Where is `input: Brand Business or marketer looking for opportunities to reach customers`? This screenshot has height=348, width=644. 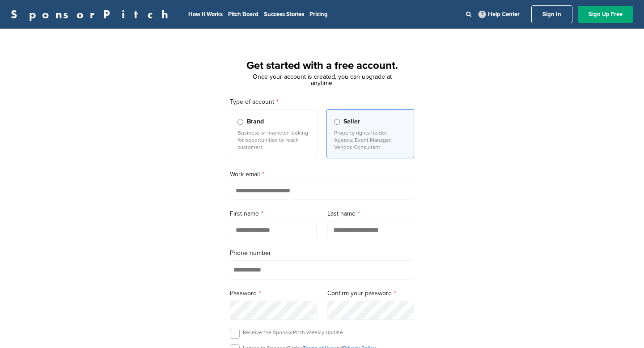 input: Brand Business or marketer looking for opportunities to reach customers is located at coordinates (240, 122).